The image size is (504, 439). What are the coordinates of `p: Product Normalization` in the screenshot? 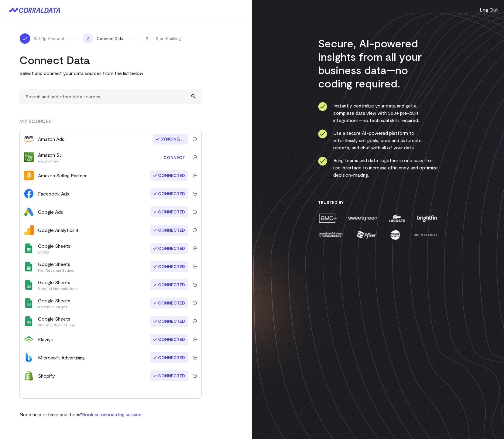 It's located at (58, 288).